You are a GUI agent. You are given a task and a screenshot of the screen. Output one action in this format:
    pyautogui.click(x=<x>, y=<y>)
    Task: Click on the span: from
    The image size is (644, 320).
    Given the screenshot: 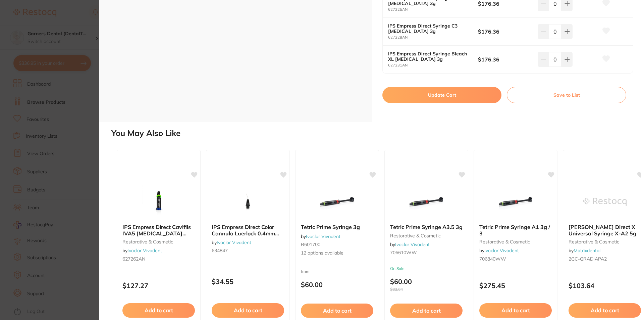 What is the action you would take?
    pyautogui.click(x=305, y=271)
    